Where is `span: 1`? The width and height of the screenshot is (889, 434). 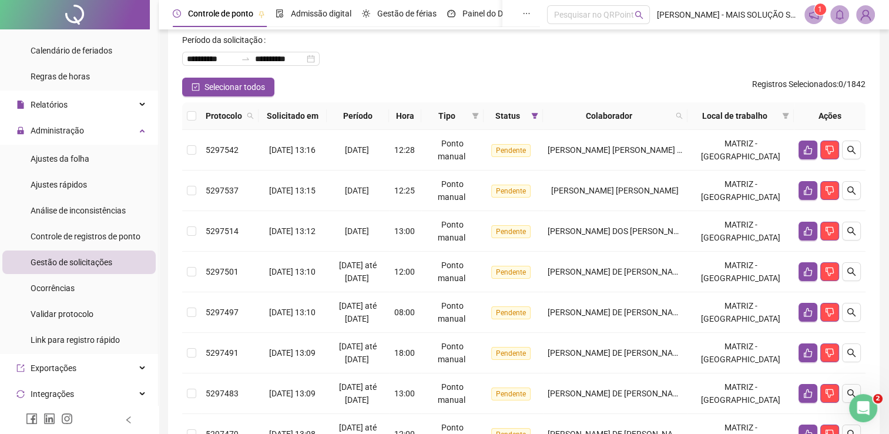
span: 1 is located at coordinates (820, 9).